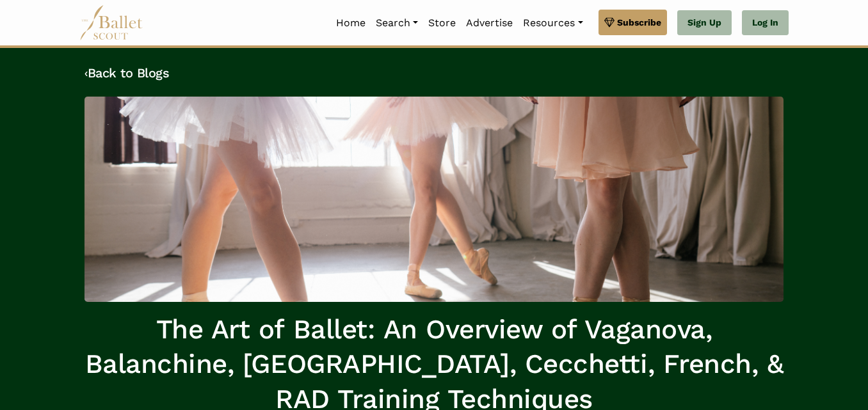  What do you see at coordinates (552, 23) in the screenshot?
I see `a: Resources` at bounding box center [552, 23].